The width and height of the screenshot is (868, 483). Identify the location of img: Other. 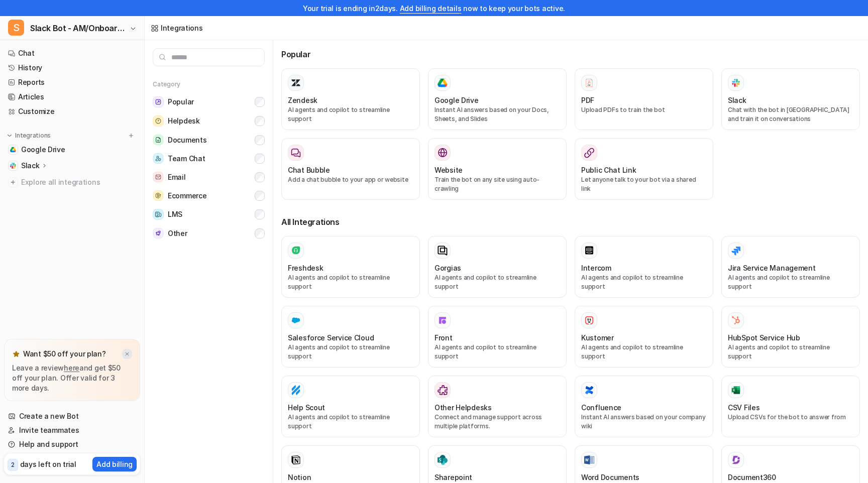
(158, 233).